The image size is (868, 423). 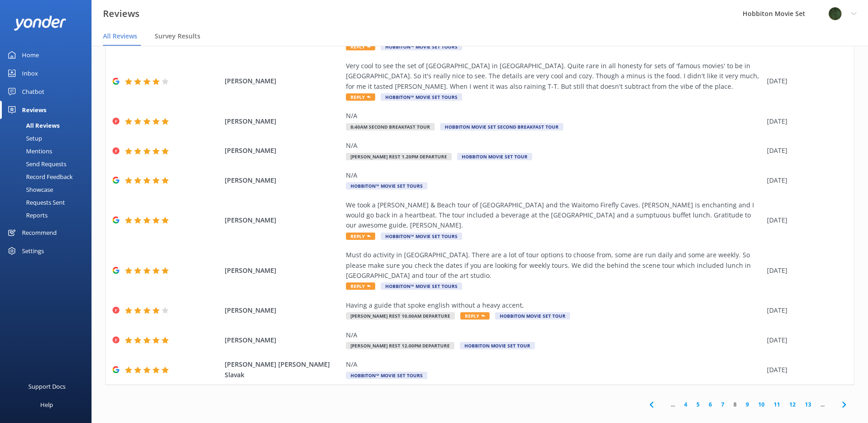 What do you see at coordinates (49, 138) in the screenshot?
I see `a: Setup` at bounding box center [49, 138].